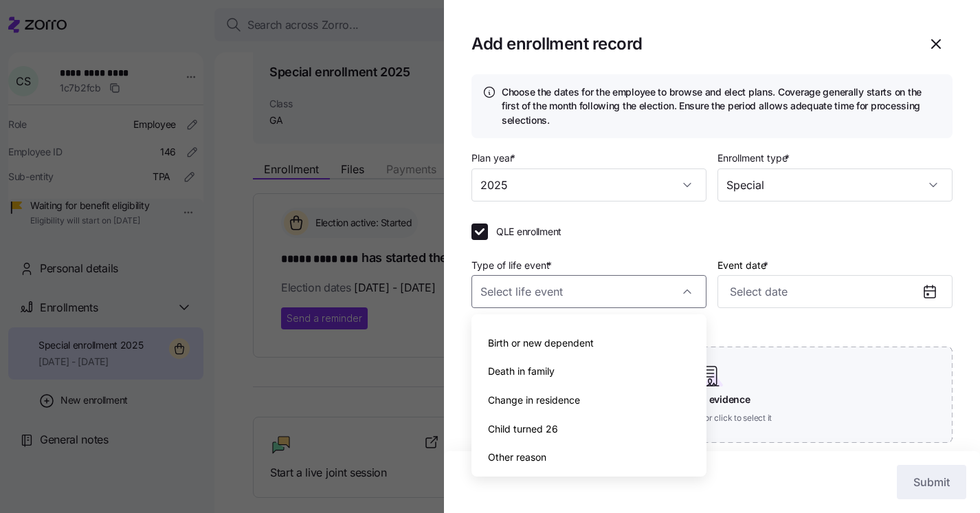  What do you see at coordinates (931, 482) in the screenshot?
I see `button: Submit` at bounding box center [931, 482].